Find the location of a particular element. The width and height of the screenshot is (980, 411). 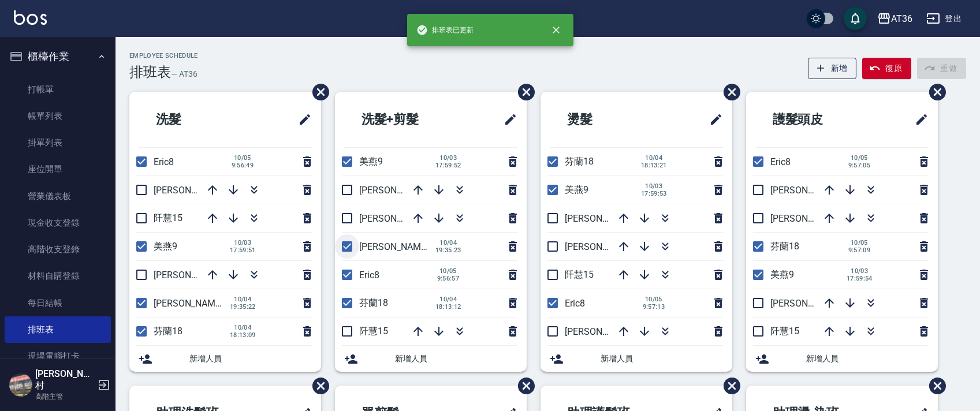

span: 9:56:49 is located at coordinates (242, 165).